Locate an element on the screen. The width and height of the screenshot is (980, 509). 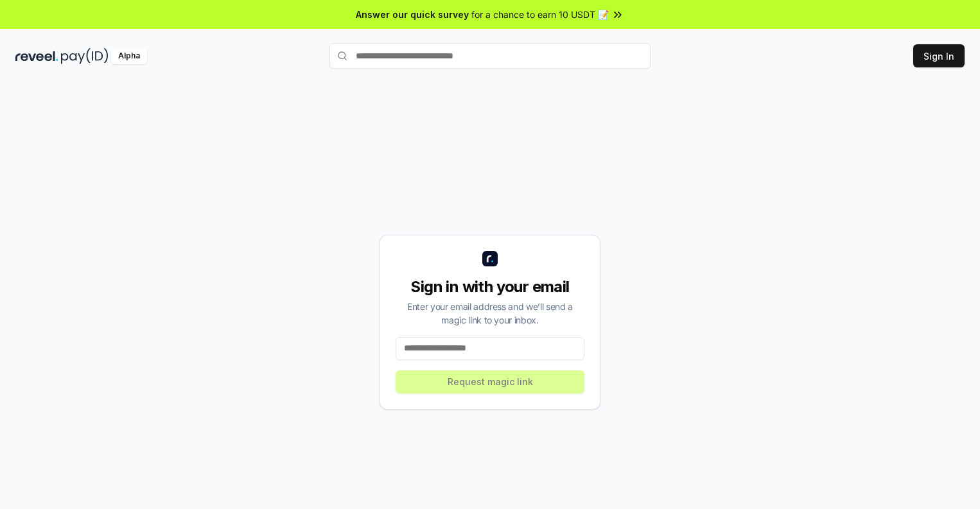
img: pay_id is located at coordinates (85, 56).